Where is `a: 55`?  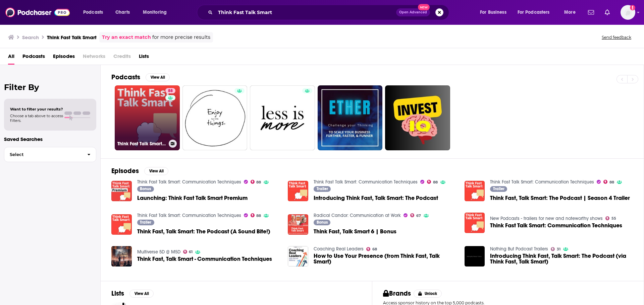 a: 55 is located at coordinates (611, 218).